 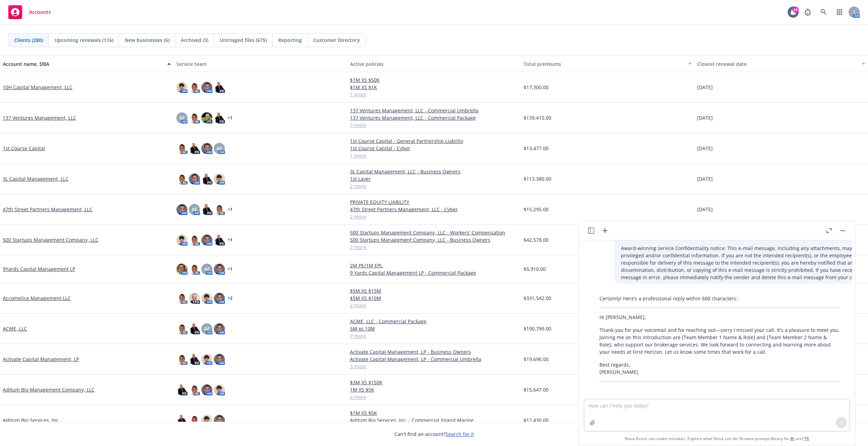 What do you see at coordinates (434, 298) in the screenshot?
I see `a: $5M XS $10M` at bounding box center [434, 298].